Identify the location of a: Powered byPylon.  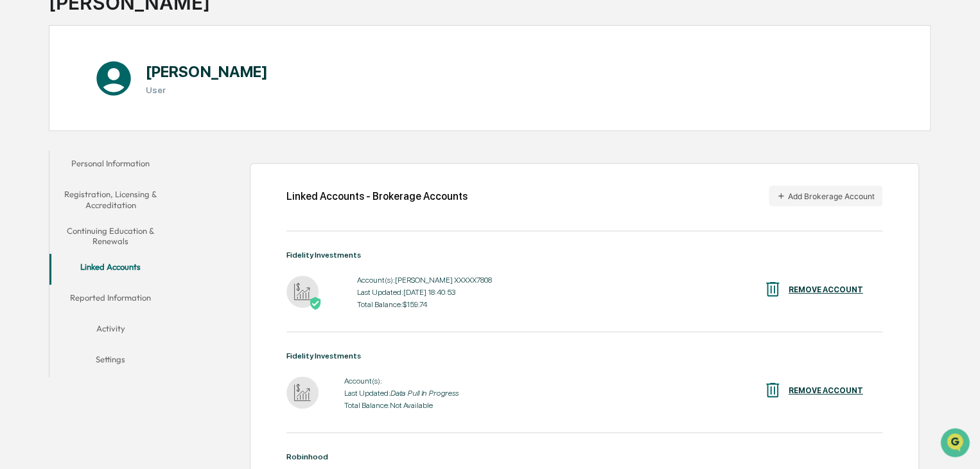
(123, 222).